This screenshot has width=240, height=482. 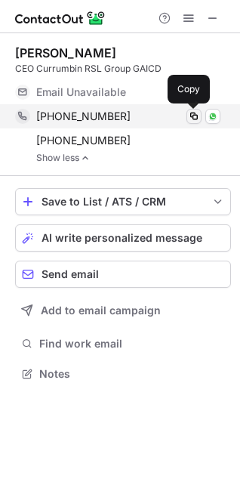 What do you see at coordinates (60, 18) in the screenshot?
I see `img: ContactOut v5.3.10` at bounding box center [60, 18].